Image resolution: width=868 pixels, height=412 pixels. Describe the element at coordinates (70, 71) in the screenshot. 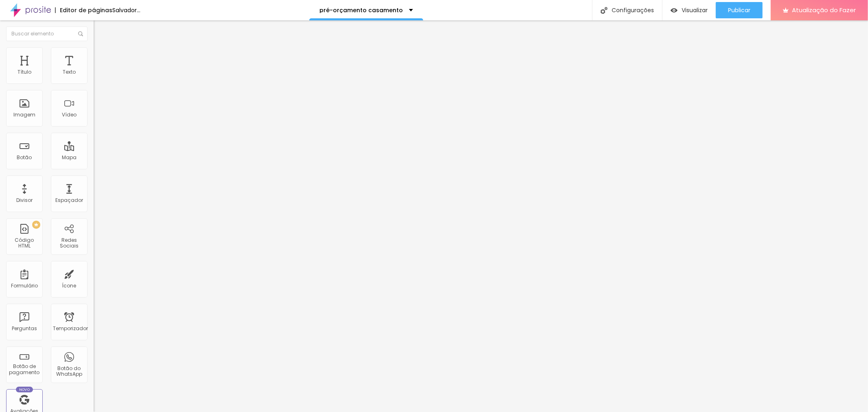

I see `font: Texto` at that location.